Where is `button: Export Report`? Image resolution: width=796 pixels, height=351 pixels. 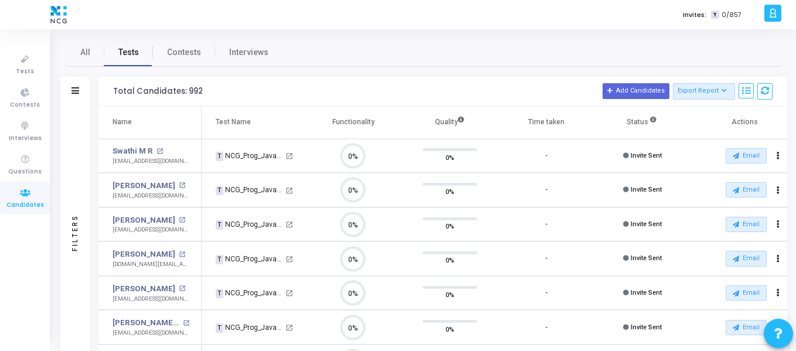
button: Export Report is located at coordinates (704, 91).